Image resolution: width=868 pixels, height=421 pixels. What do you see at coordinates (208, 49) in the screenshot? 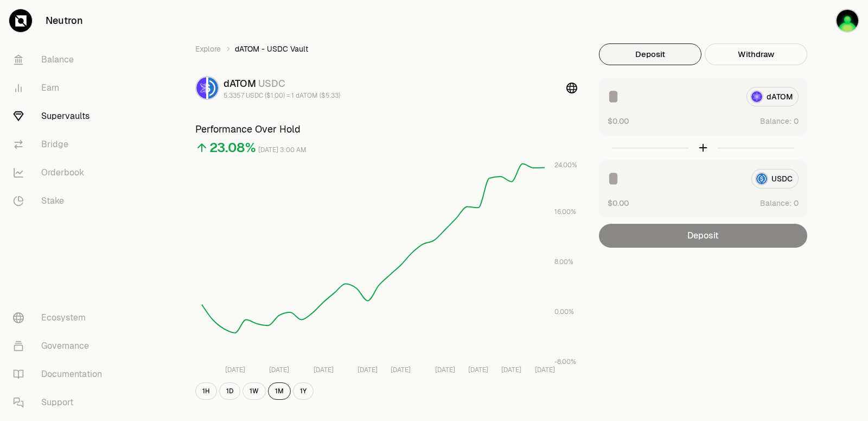
I see `a: Explore` at bounding box center [208, 49].